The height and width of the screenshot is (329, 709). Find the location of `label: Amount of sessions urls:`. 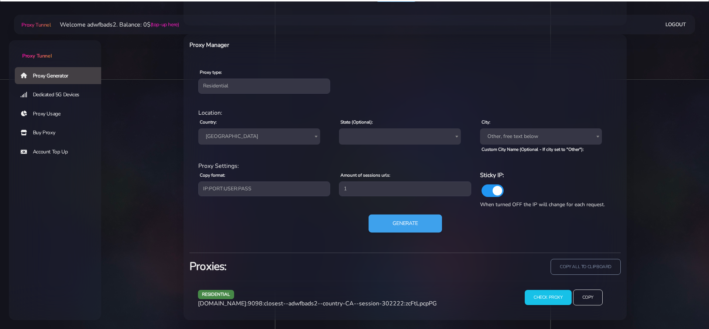

label: Amount of sessions urls: is located at coordinates (365, 175).